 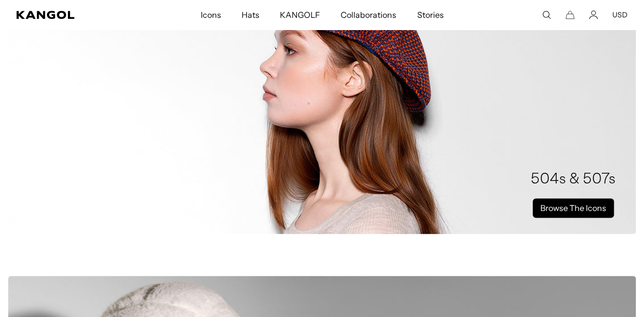 What do you see at coordinates (573, 180) in the screenshot?
I see `h2: 504s & 507s` at bounding box center [573, 180].